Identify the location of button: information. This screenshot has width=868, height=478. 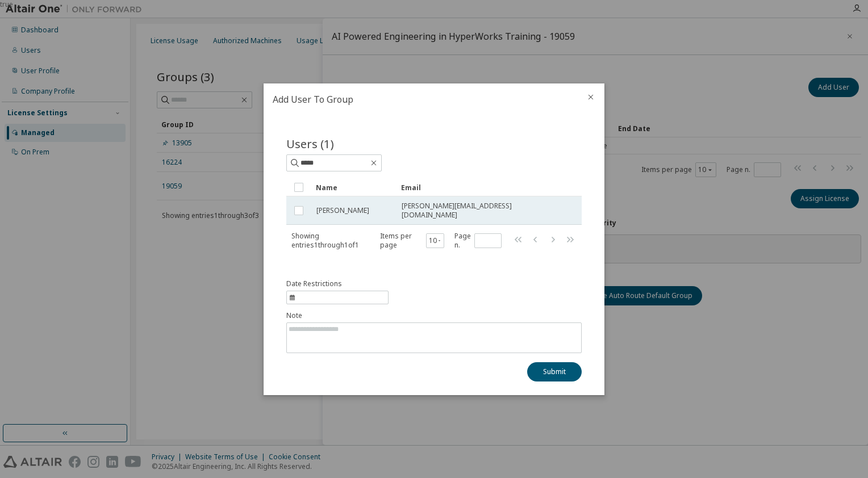
(337, 292).